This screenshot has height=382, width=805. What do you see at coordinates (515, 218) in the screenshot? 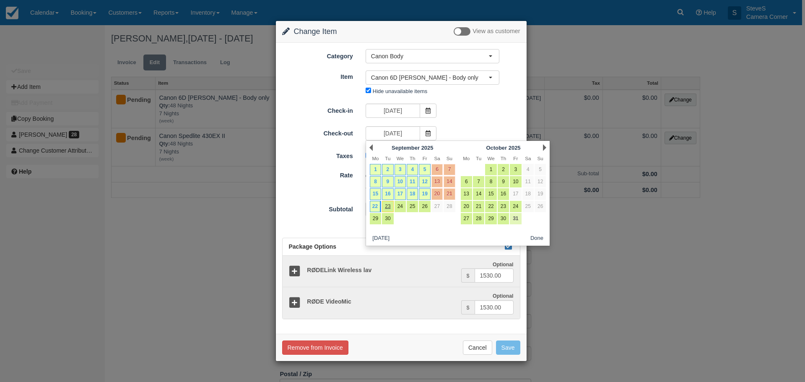
I see `a: 31` at bounding box center [515, 218].